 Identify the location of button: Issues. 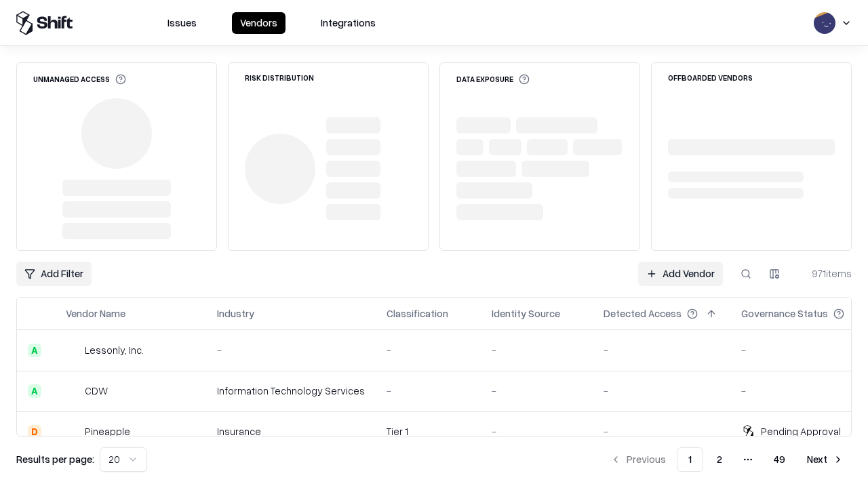
(181, 23).